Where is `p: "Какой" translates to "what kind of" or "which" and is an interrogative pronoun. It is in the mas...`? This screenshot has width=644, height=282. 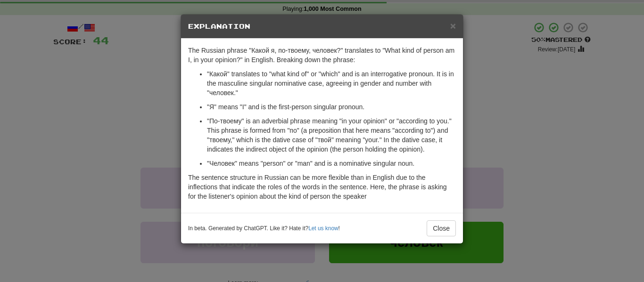 p: "Какой" translates to "what kind of" or "which" and is an interrogative pronoun. It is in the mas... is located at coordinates (332, 84).